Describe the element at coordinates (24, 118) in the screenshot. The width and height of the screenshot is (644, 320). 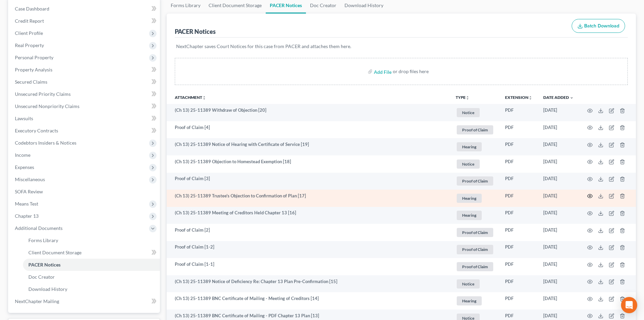
I see `span: Lawsuits` at that location.